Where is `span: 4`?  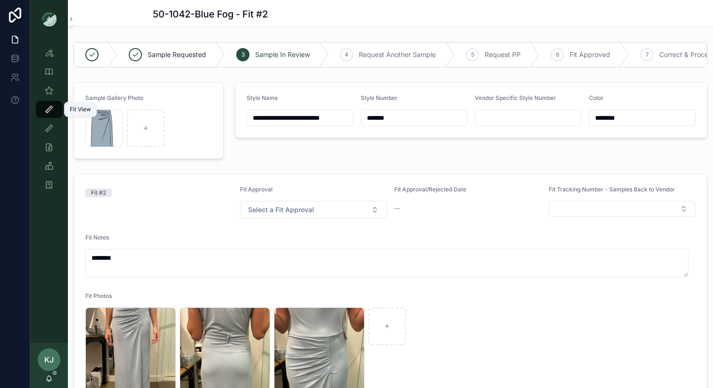
span: 4 is located at coordinates (347, 55).